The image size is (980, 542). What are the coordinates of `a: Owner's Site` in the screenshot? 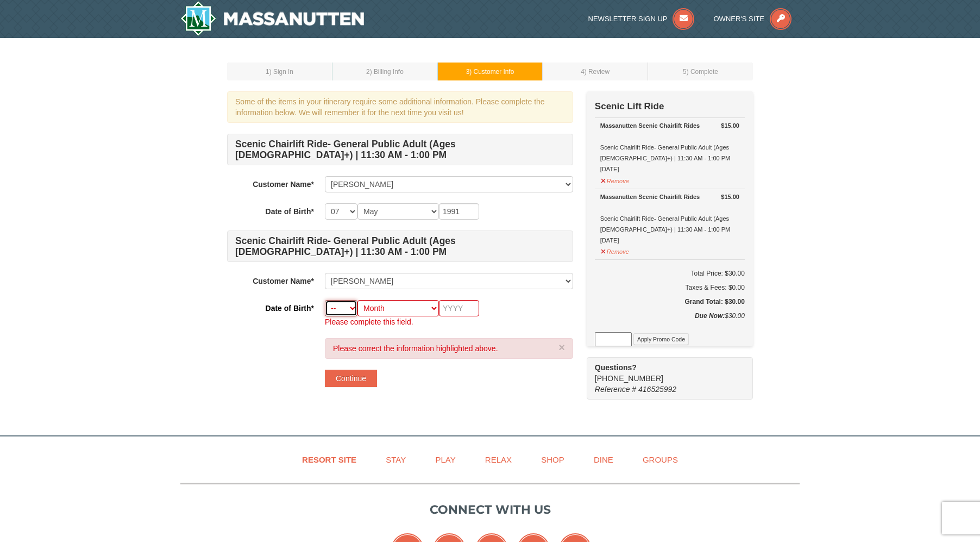 It's located at (753, 19).